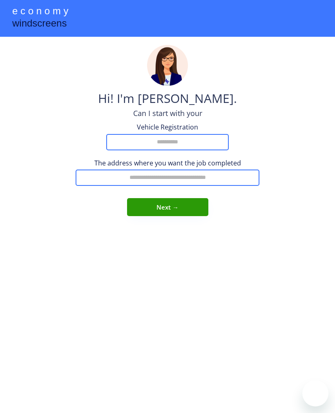 The height and width of the screenshot is (413, 335). I want to click on div: Can I start with your, so click(167, 113).